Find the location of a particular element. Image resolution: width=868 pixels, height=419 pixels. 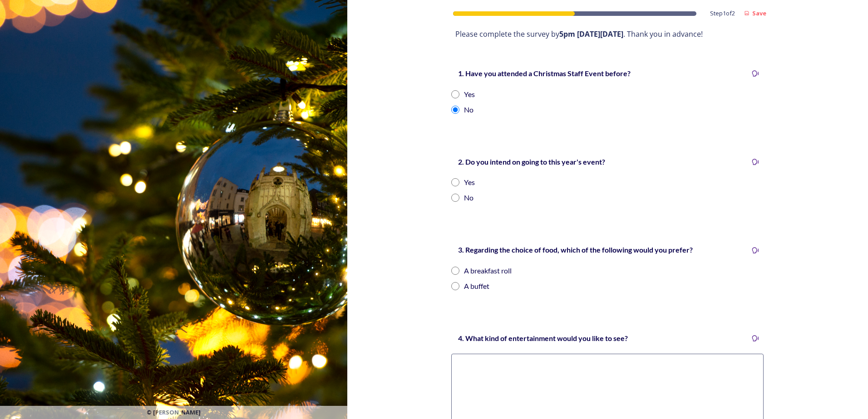

p: Please complete the survey by . Thank you in advance! is located at coordinates (607, 34).